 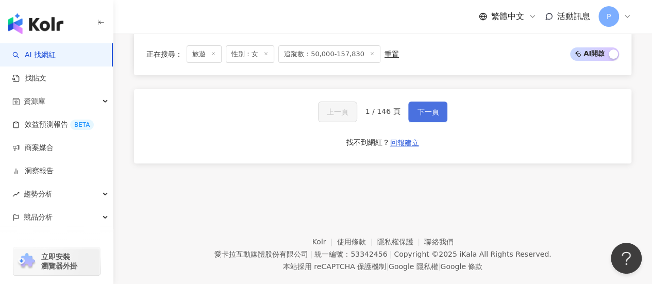 I want to click on a: 效益預測報告BETA, so click(x=53, y=125).